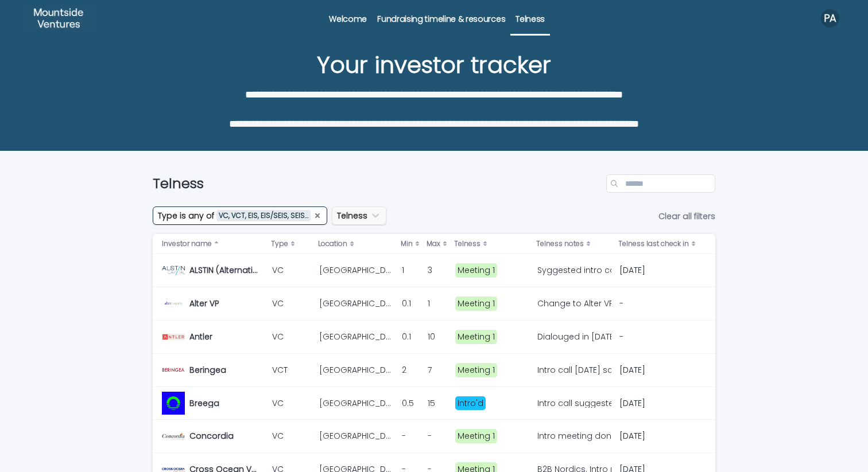  What do you see at coordinates (434, 65) in the screenshot?
I see `h1: Your investor tracker` at bounding box center [434, 65].